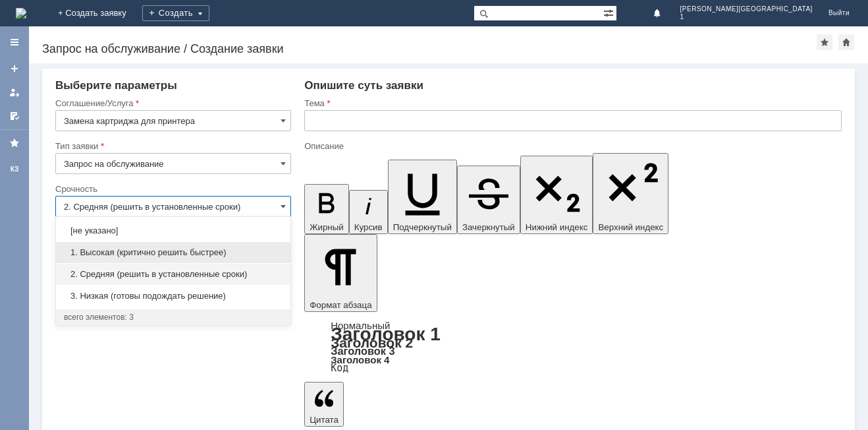  Describe the element at coordinates (746, 17) in the screenshot. I see `span: 1` at that location.